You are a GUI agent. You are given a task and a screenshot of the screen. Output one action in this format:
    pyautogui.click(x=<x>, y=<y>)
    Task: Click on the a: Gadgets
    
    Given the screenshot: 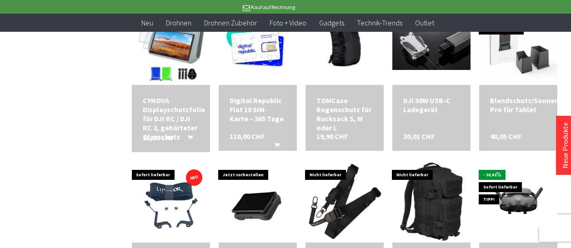 What is the action you would take?
    pyautogui.click(x=331, y=23)
    